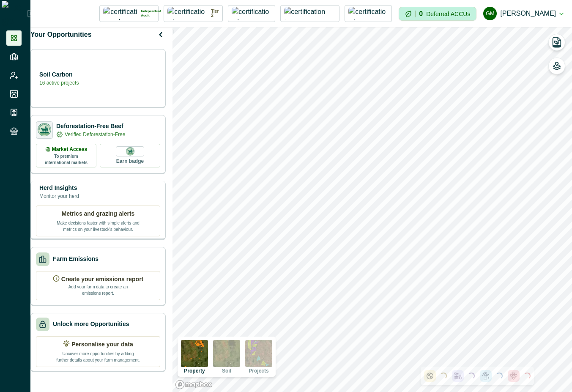 The height and width of the screenshot is (392, 572). Describe the element at coordinates (94, 134) in the screenshot. I see `p: Verified Deforestation-Free` at that location.